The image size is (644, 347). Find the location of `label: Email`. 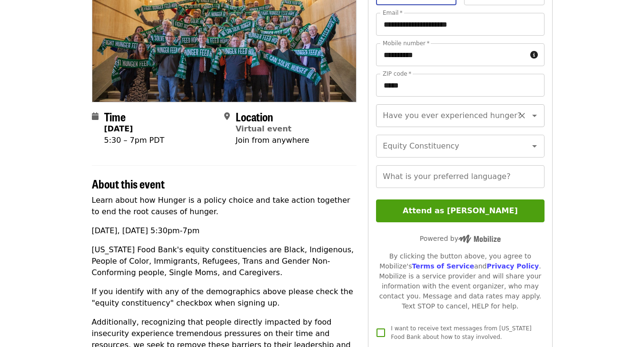

label: Email is located at coordinates (393, 13).